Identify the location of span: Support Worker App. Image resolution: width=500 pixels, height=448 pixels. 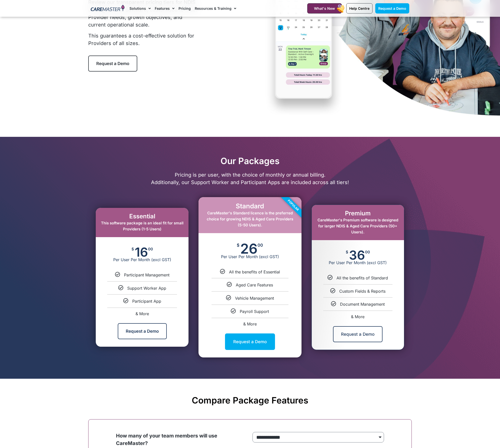
(147, 288).